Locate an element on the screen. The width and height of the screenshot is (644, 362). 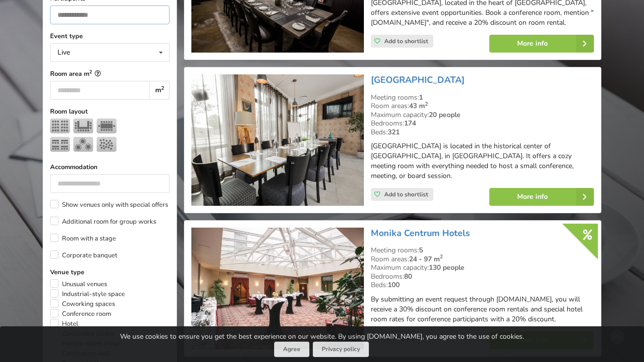
div: m is located at coordinates (159, 90).